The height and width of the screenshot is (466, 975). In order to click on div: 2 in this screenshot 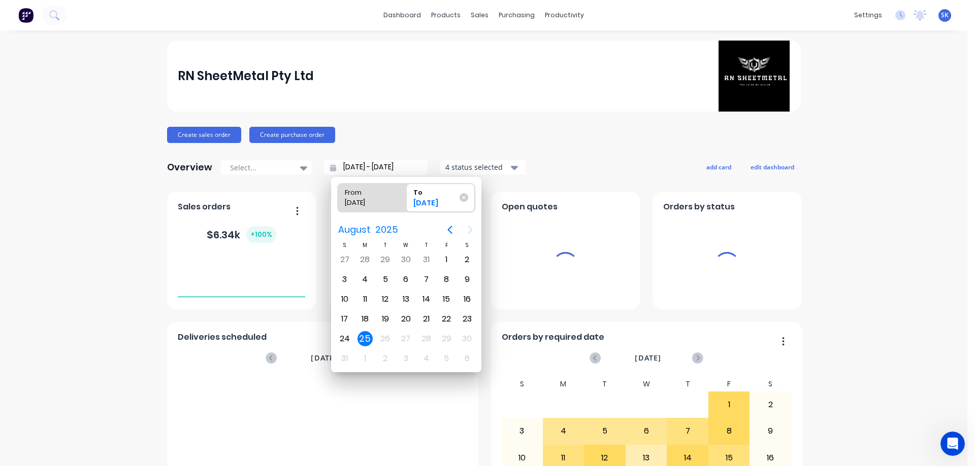, I will do `click(770, 405)`.